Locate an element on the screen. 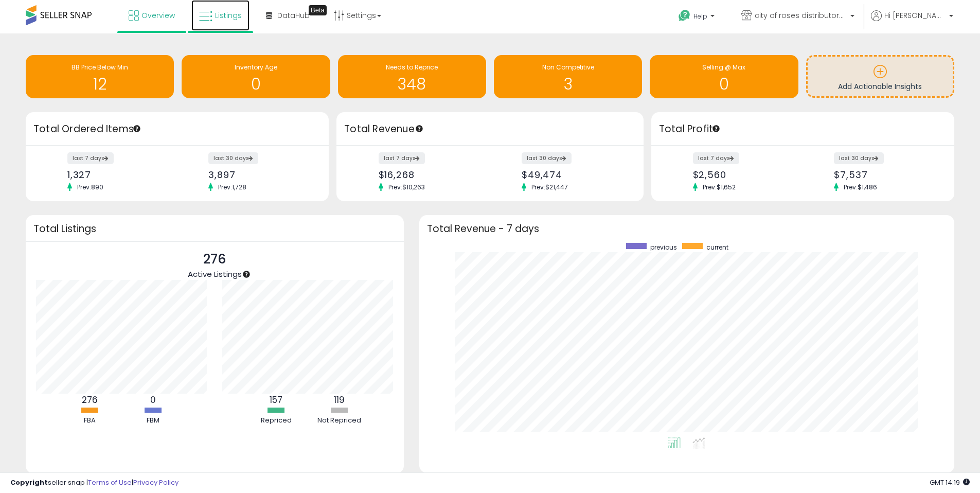 This screenshot has width=980, height=493. span: Prev: 890 is located at coordinates (90, 187).